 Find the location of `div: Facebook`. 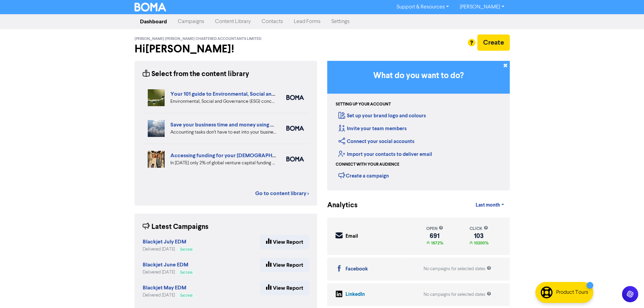

div: Facebook is located at coordinates (357, 269).